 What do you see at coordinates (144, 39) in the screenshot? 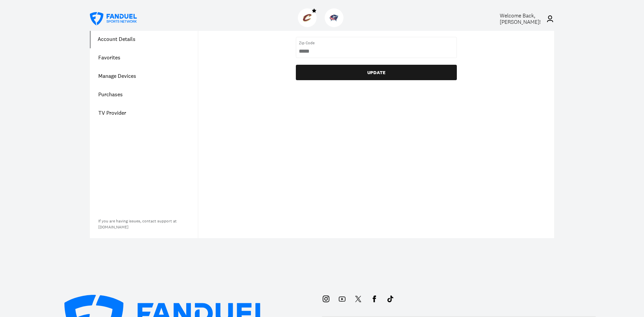
I see `a: Account Details` at bounding box center [144, 39].